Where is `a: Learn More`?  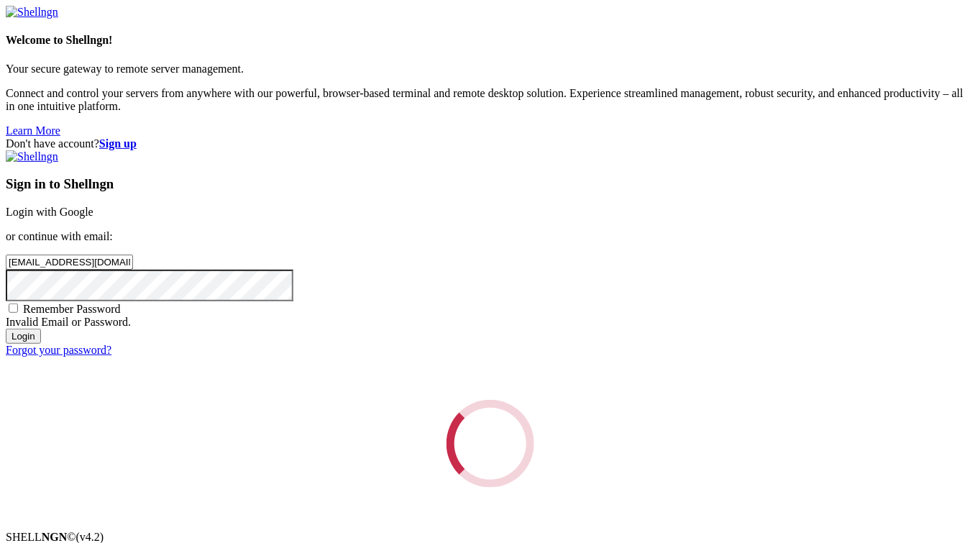 a: Learn More is located at coordinates (33, 130).